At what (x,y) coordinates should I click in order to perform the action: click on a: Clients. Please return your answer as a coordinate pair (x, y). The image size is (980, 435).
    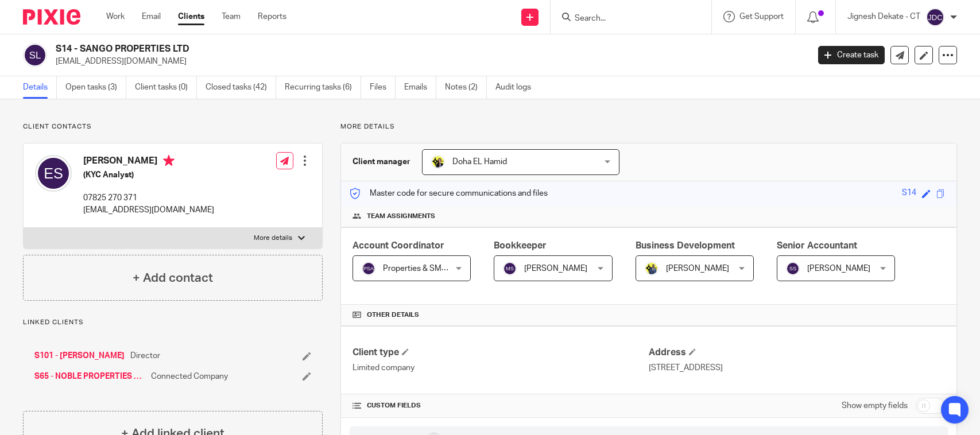
    Looking at the image, I should click on (191, 16).